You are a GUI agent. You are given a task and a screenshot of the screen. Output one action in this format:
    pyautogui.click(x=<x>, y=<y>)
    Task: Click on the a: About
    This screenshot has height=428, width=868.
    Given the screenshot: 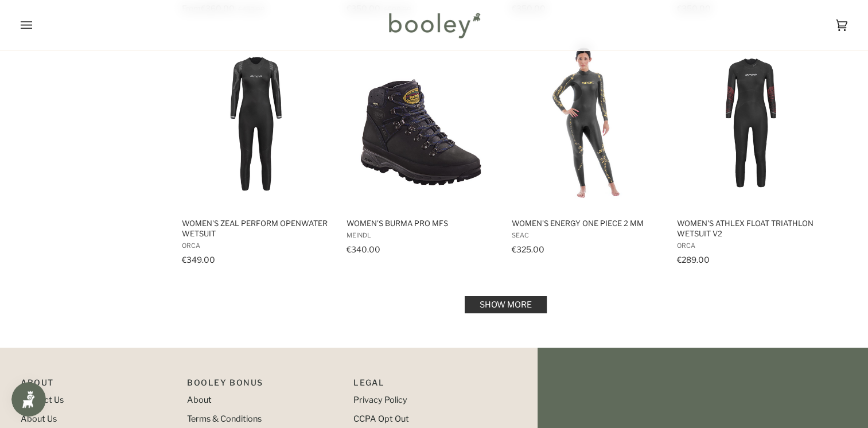 What is the action you would take?
    pyautogui.click(x=199, y=400)
    